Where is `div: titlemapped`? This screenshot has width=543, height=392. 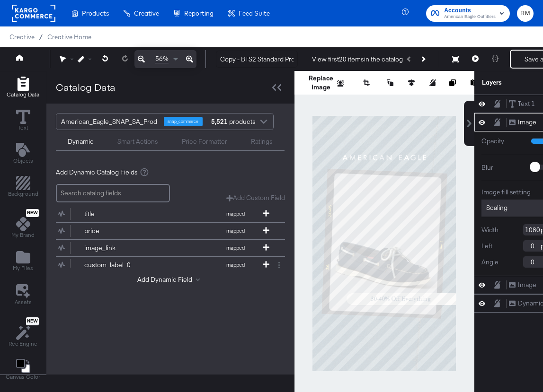 div: titlemapped is located at coordinates (171, 214).